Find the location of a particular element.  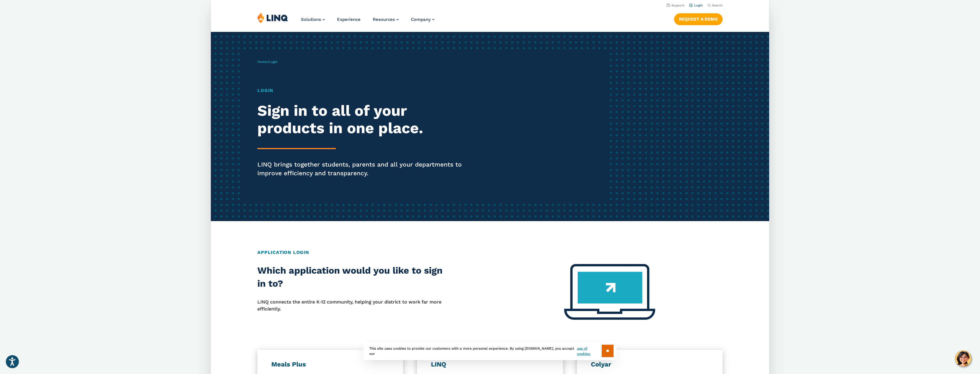

a: Company is located at coordinates (422, 20).